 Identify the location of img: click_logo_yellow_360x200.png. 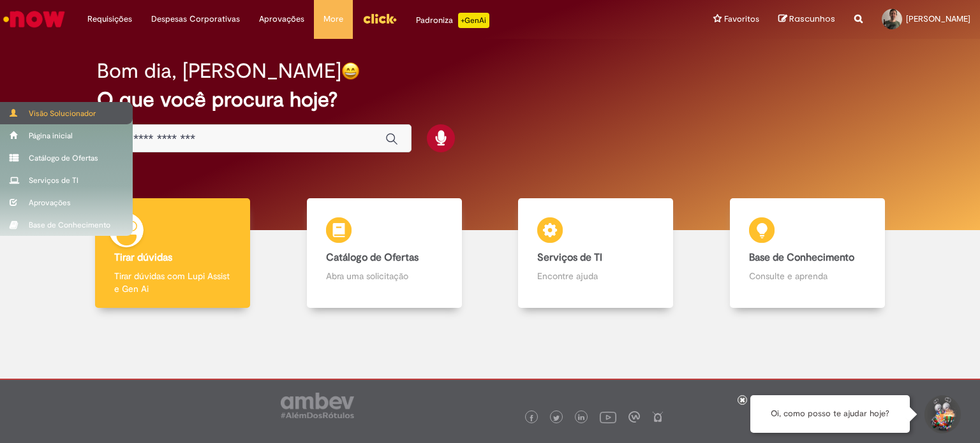
(380, 19).